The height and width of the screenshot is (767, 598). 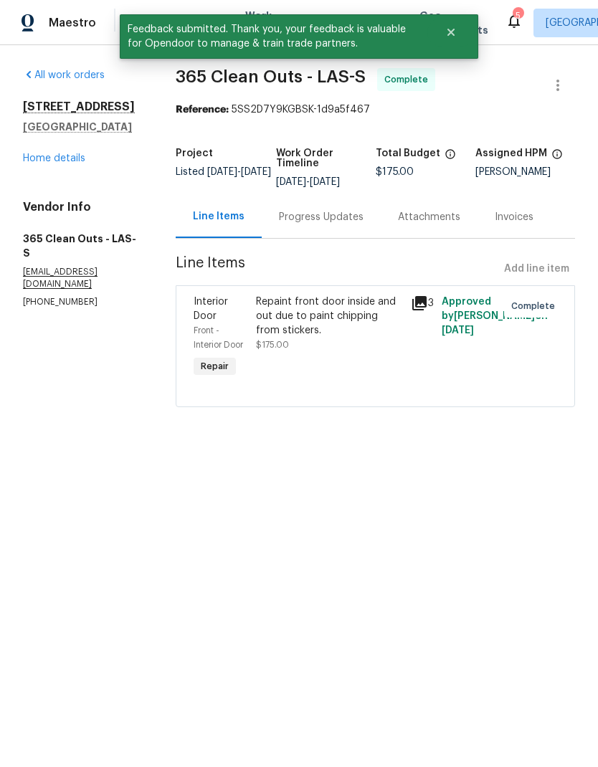 I want to click on div: Repaint front door inside and out due to paint chipping from stickers., so click(x=329, y=316).